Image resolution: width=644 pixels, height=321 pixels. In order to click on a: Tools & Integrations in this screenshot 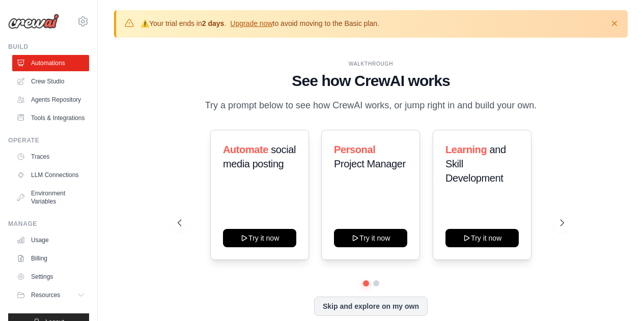, I will do `click(50, 118)`.